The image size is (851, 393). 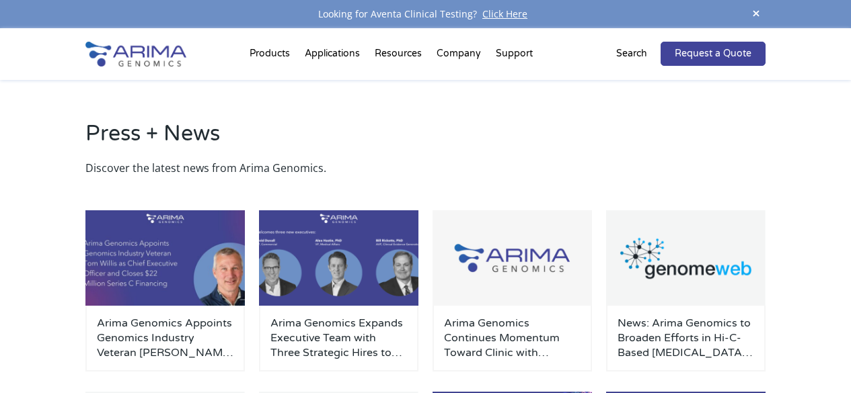 I want to click on a: Arima Genomics Expands Executive Team with Three Strategic Hires to Advance Clinical Applications..., so click(x=339, y=338).